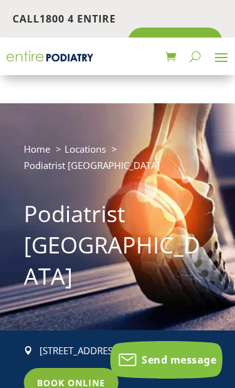 This screenshot has height=388, width=235. Describe the element at coordinates (117, 19) in the screenshot. I see `p: Call` at that location.